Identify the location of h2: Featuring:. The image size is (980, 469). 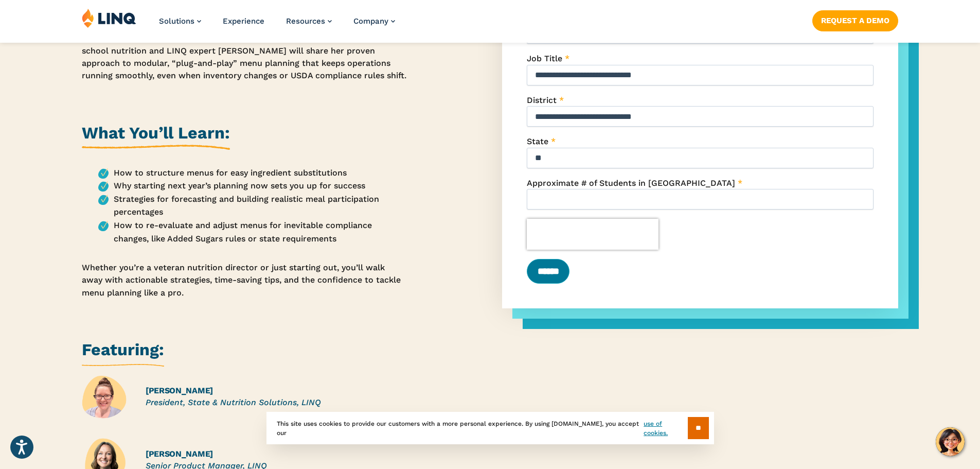
(123, 352).